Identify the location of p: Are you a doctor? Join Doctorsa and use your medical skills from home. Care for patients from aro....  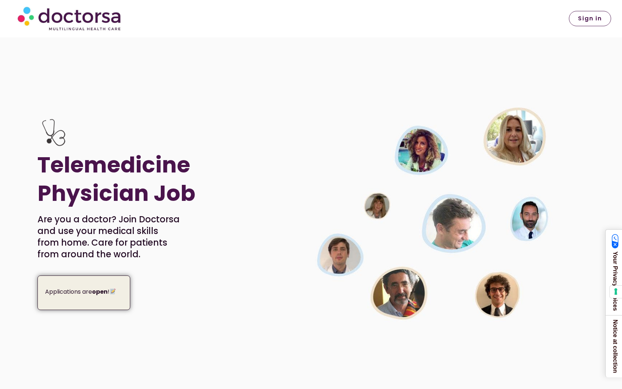
(109, 237).